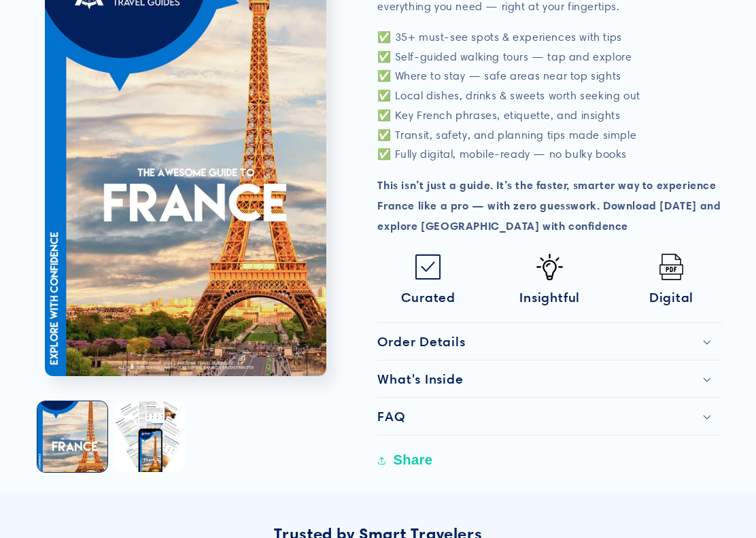  Describe the element at coordinates (550, 341) in the screenshot. I see `summary: Order Details` at that location.